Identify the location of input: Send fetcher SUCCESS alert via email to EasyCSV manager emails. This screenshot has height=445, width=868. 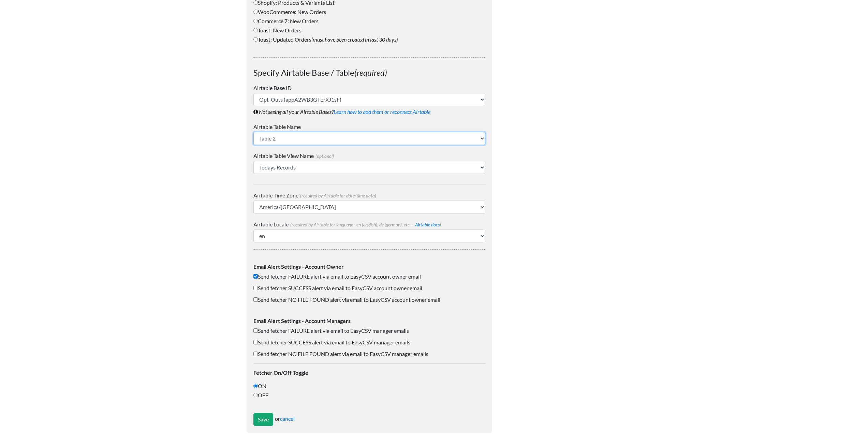
(256, 342).